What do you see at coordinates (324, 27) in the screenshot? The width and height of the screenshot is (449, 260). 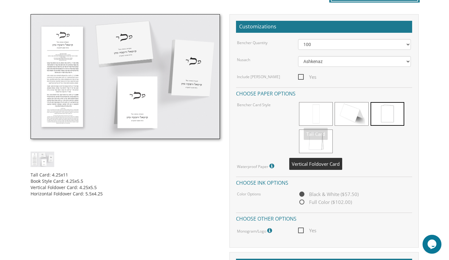 I see `h2: Customizations` at bounding box center [324, 27].